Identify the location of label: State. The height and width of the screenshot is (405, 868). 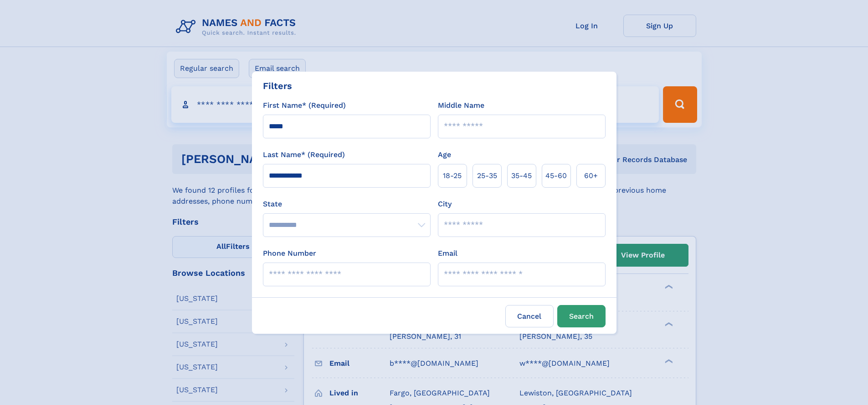
(347, 204).